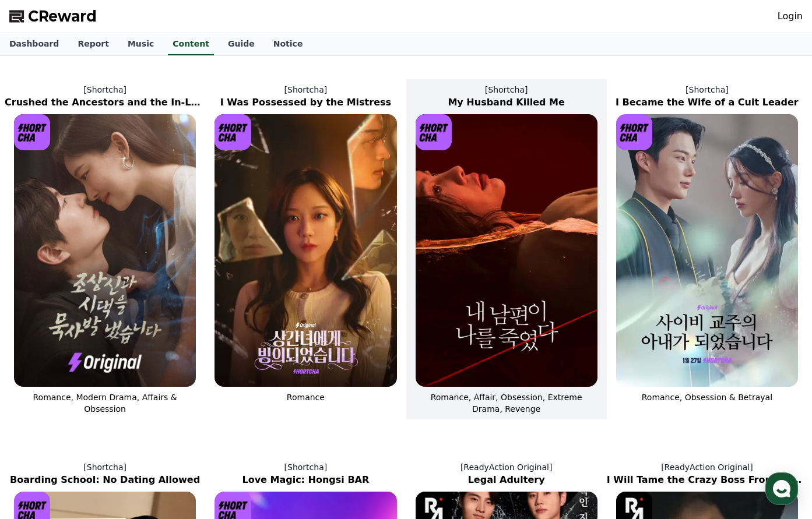 The height and width of the screenshot is (519, 812). What do you see at coordinates (104, 403) in the screenshot?
I see `span: Romance, Modern Drama, Affairs & Obsession` at bounding box center [104, 403].